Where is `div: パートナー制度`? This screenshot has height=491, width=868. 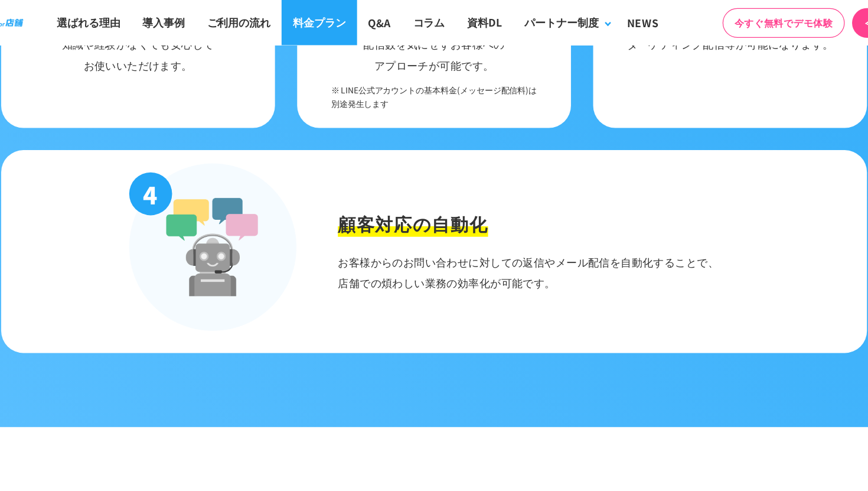
div: パートナー制度 is located at coordinates (536, 18).